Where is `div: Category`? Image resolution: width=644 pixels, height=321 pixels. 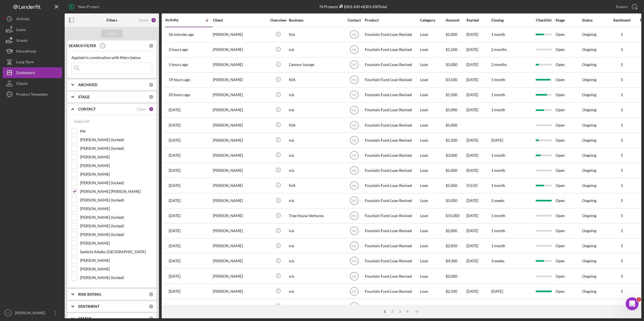 div: Category is located at coordinates (433, 20).